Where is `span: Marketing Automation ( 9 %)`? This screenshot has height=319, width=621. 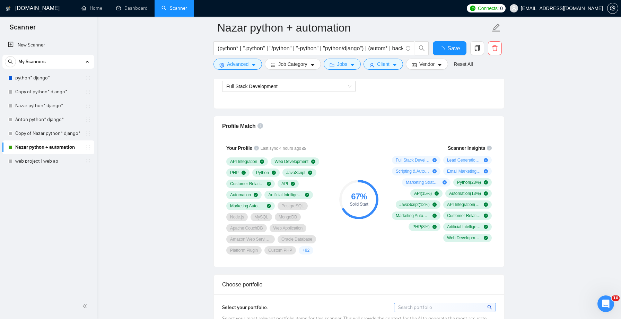 span: Marketing Automation ( 9 %) is located at coordinates (413, 216).